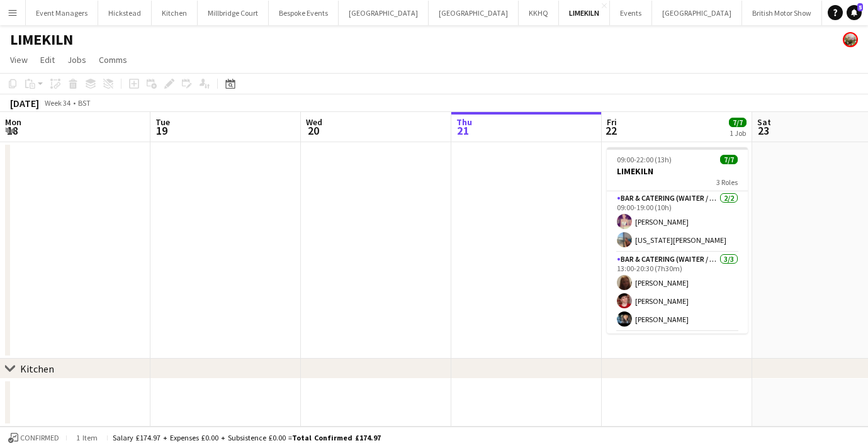  I want to click on button: Events, so click(631, 12).